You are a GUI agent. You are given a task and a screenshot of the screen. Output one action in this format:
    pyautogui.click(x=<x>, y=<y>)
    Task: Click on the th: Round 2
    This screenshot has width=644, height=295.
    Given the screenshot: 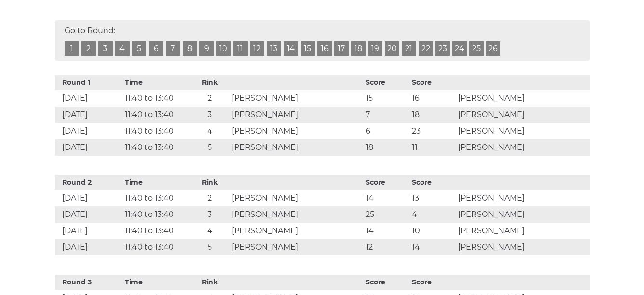 What is the action you would take?
    pyautogui.click(x=89, y=182)
    